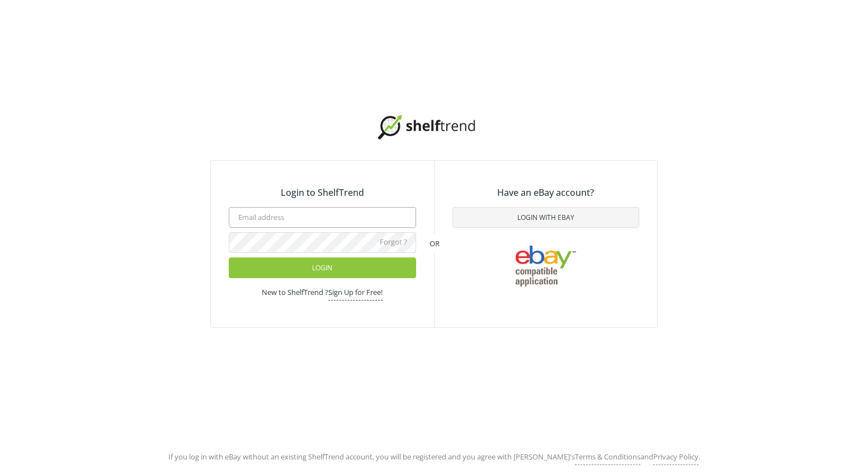  What do you see at coordinates (322, 268) in the screenshot?
I see `button: Login` at bounding box center [322, 268].